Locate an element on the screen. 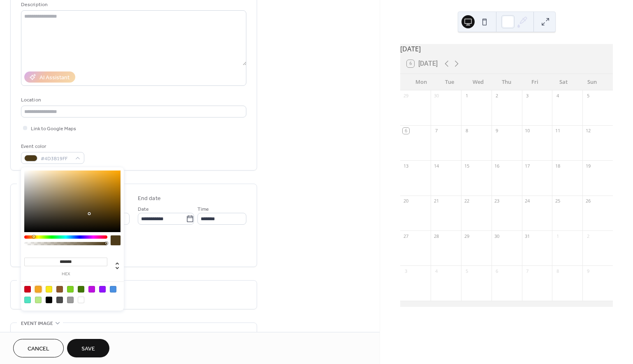 The image size is (633, 364). div: 24 is located at coordinates (527, 201).